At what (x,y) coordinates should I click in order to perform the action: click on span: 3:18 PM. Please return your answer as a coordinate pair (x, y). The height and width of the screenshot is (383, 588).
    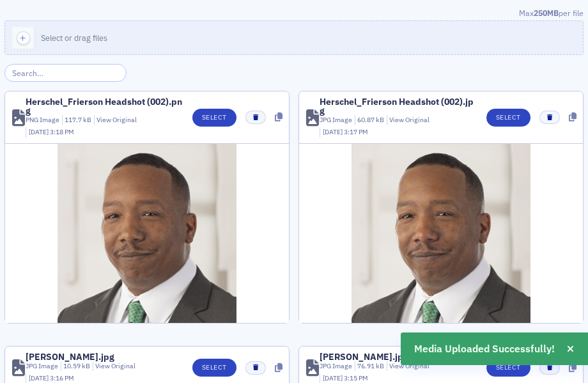
    Looking at the image, I should click on (62, 132).